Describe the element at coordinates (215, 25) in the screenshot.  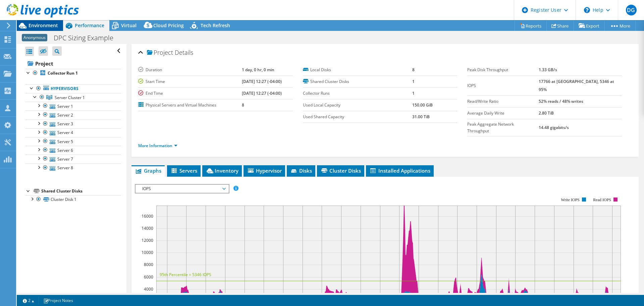
I see `span: Tech Refresh` at that location.